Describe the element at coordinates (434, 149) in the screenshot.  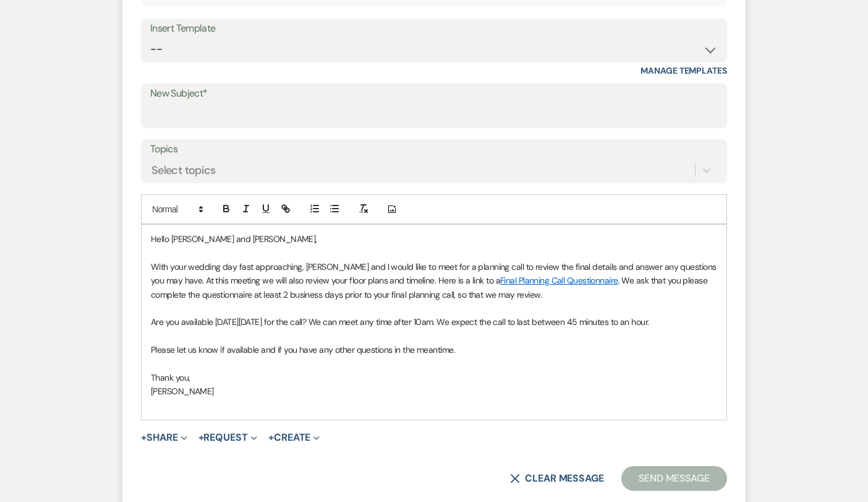
I see `label: Topics` at that location.